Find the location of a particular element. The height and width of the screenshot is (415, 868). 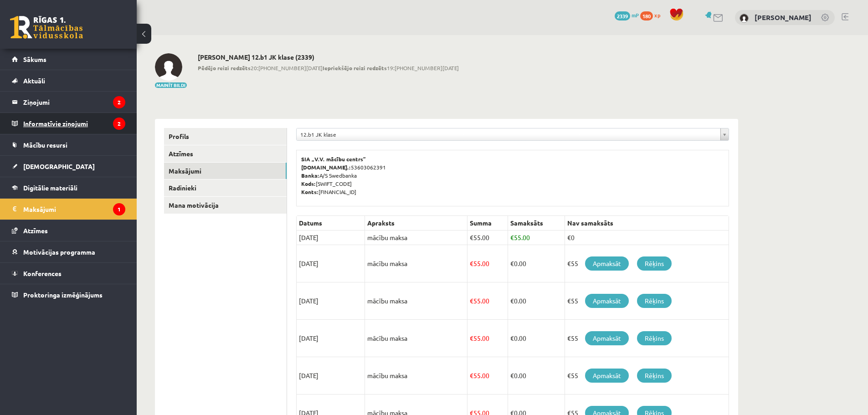

span: Digitālie materiāli is located at coordinates (50, 188).